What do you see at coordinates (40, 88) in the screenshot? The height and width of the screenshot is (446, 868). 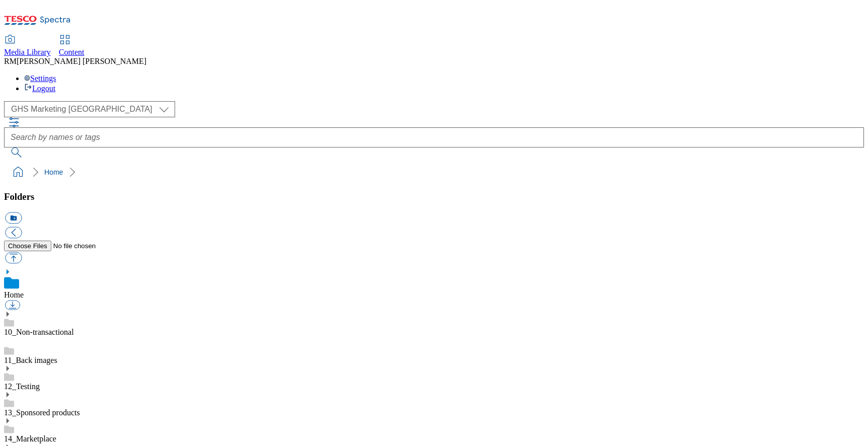 I see `a: Logout` at bounding box center [40, 88].